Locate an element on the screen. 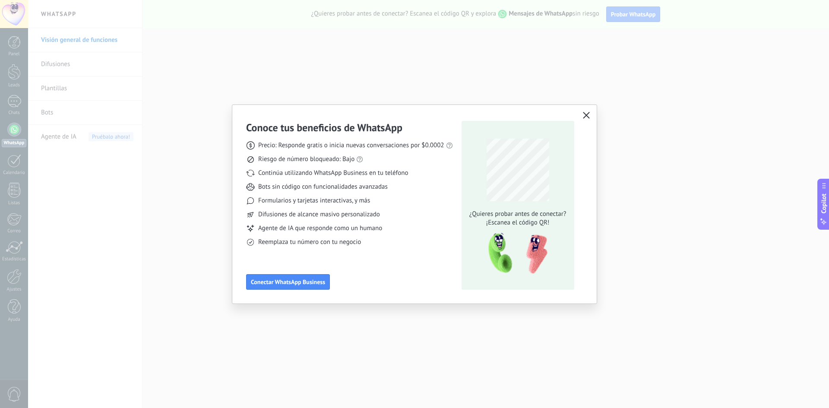 The width and height of the screenshot is (829, 408). span: Reemplaza tu número con tu negocio is located at coordinates (310, 242).